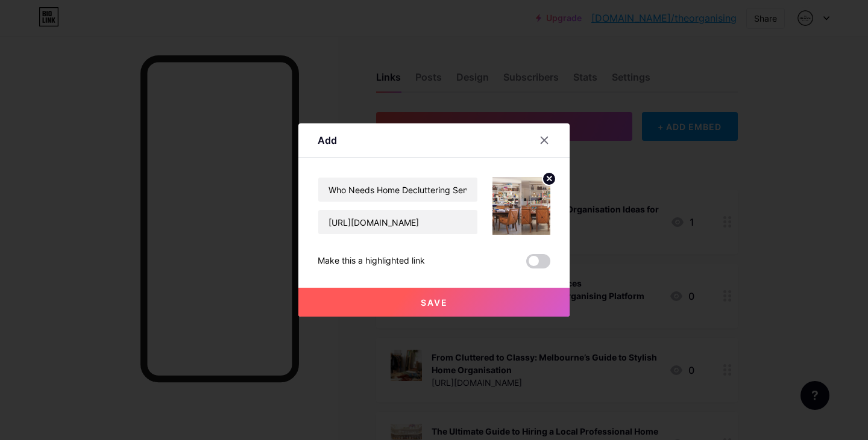  Describe the element at coordinates (522, 206) in the screenshot. I see `img: link_thumbnail` at that location.